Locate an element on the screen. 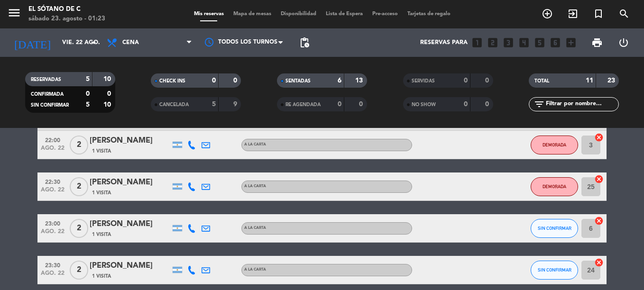 Image resolution: width=644 pixels, height=290 pixels. span: Cena is located at coordinates (130, 43).